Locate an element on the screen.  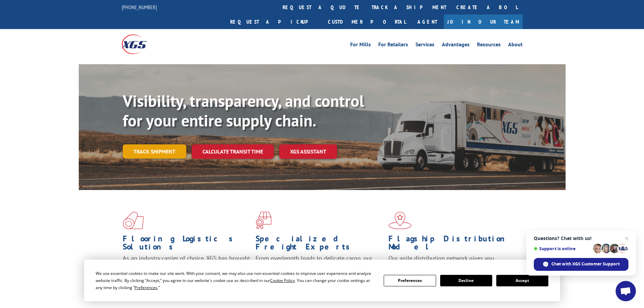
a: About is located at coordinates (515, 46).